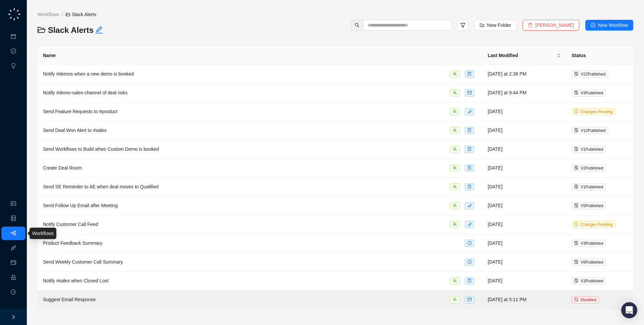 The width and height of the screenshot is (644, 325). Describe the element at coordinates (48, 15) in the screenshot. I see `a: Workflows` at that location.